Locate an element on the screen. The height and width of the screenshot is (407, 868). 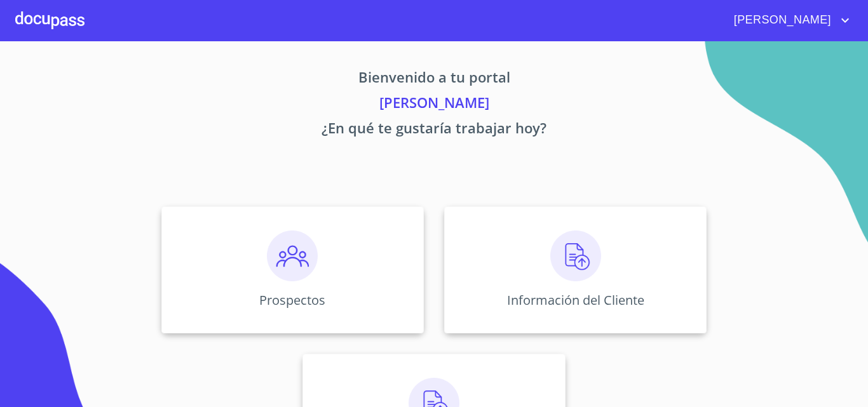
p: Información del Cliente is located at coordinates (575, 300).